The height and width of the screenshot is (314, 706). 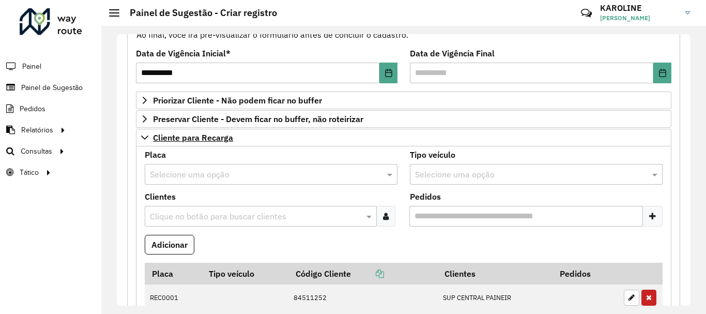 I want to click on th: Tipo veículo, so click(x=245, y=273).